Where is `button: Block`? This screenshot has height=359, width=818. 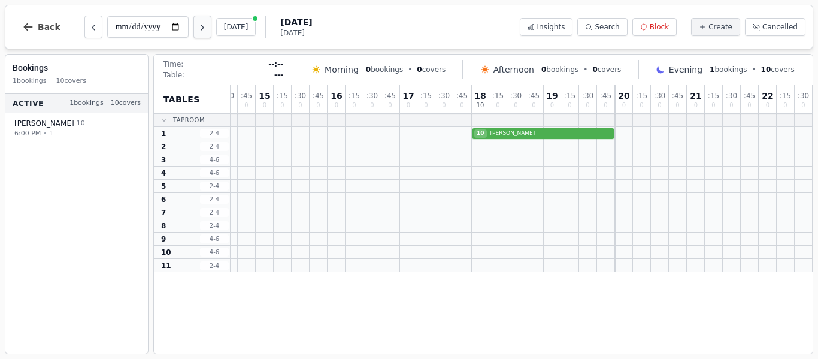 button: Block is located at coordinates (654, 27).